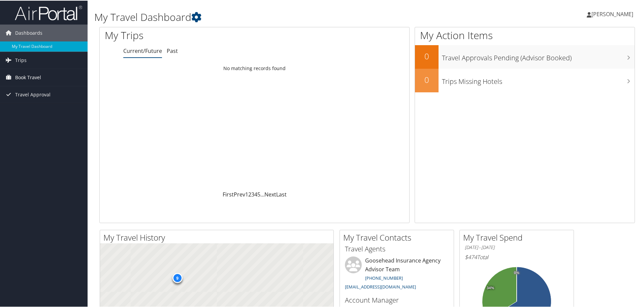 This screenshot has height=307, width=644. I want to click on h1: My Travel Dashboard, so click(276, 17).